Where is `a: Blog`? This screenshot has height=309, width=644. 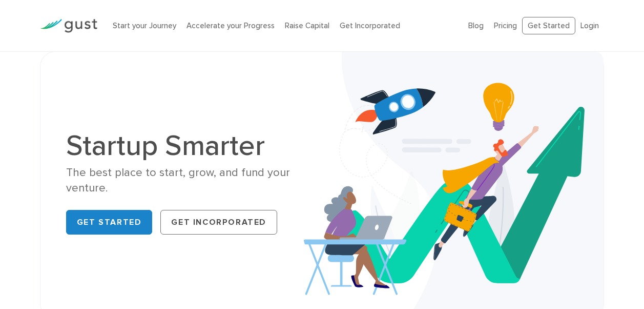 a: Blog is located at coordinates (476, 26).